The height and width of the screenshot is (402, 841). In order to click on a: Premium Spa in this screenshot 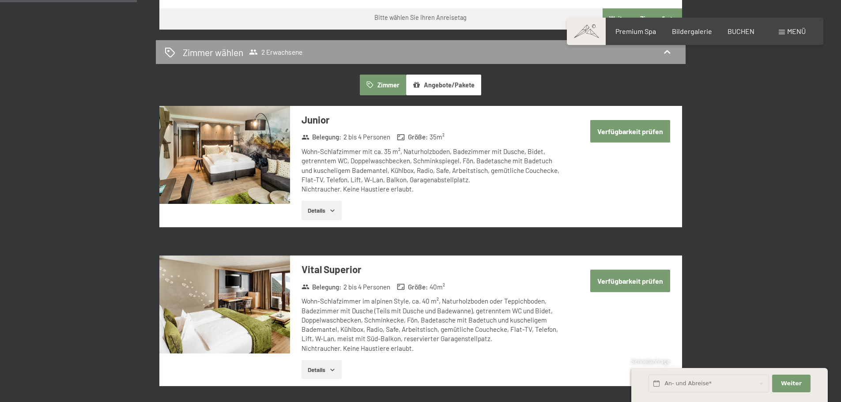, I will do `click(636, 31)`.